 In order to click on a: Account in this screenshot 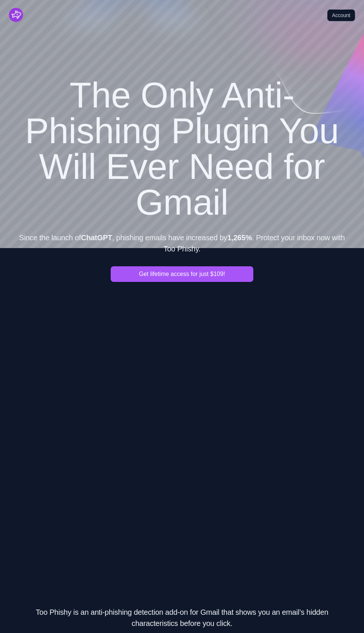, I will do `click(341, 15)`.